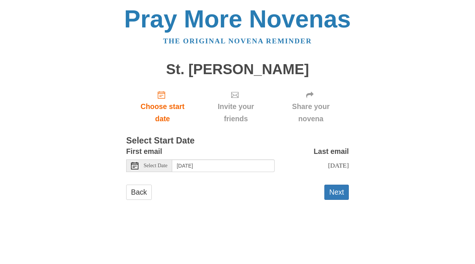  What do you see at coordinates (311, 113) in the screenshot?
I see `span: Share your novena` at bounding box center [311, 113].